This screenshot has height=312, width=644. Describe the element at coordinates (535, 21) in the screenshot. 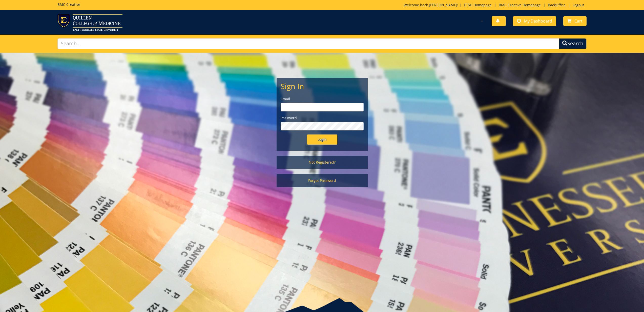

I see `a: My Dashboard` at that location.